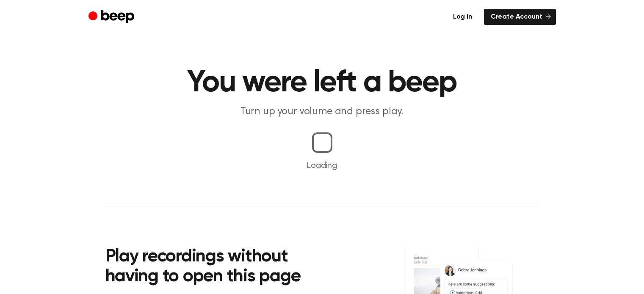 This screenshot has height=294, width=644. What do you see at coordinates (520, 17) in the screenshot?
I see `a: Create Account` at bounding box center [520, 17].